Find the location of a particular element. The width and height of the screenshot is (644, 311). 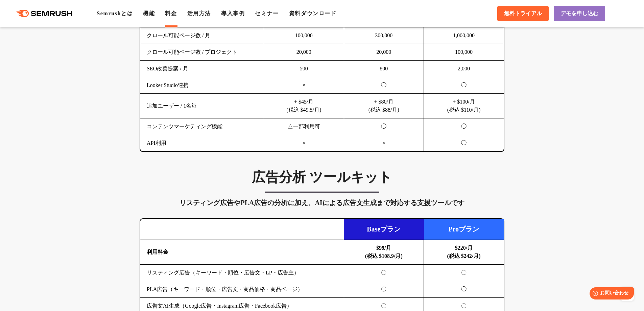

a: 機能 is located at coordinates (149, 13).